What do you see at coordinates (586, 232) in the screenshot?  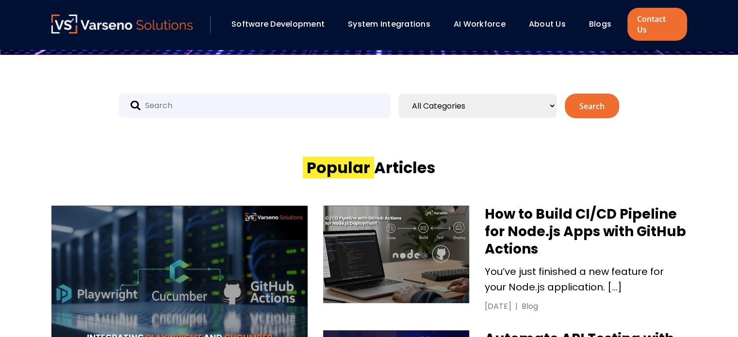 I see `h3: How to Build CI/CD Pipeline for Node.js Apps with GitHub Actions` at bounding box center [586, 232].